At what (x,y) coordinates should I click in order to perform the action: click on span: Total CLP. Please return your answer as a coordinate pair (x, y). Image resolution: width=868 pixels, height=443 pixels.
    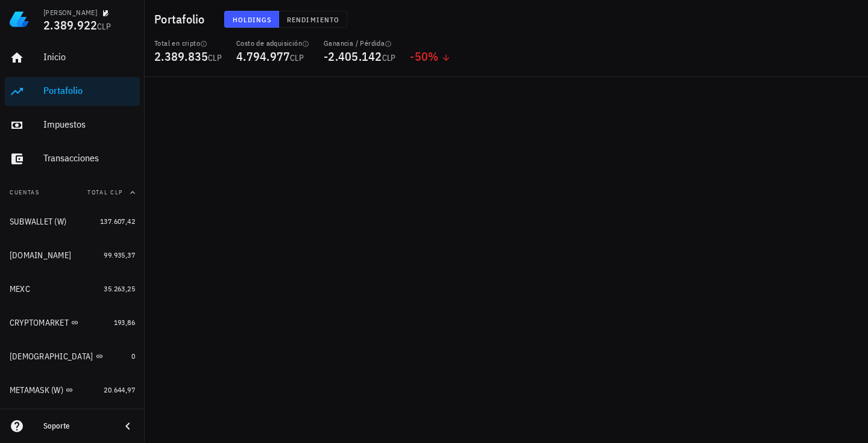
    Looking at the image, I should click on (105, 192).